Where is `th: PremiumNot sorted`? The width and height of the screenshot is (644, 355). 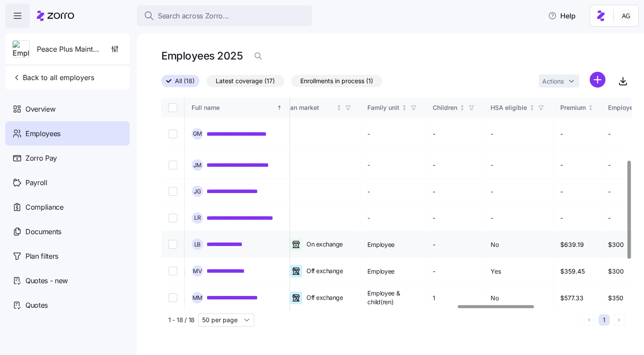
th: PremiumNot sorted is located at coordinates (577, 108).